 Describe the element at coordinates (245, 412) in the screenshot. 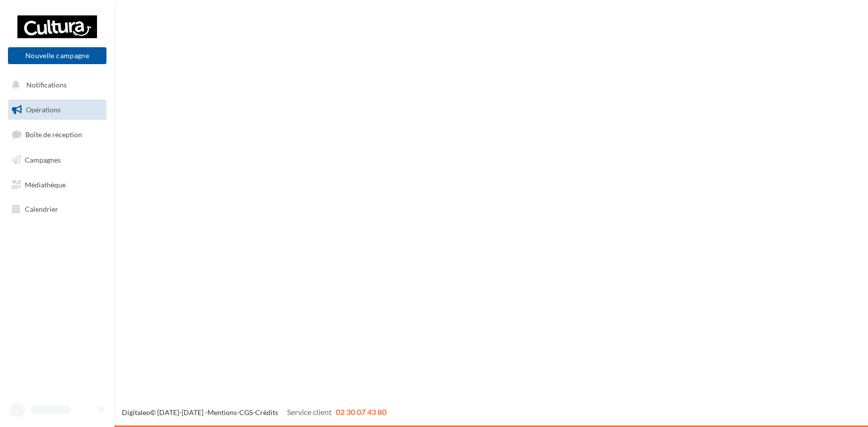

I see `a: CGS` at that location.